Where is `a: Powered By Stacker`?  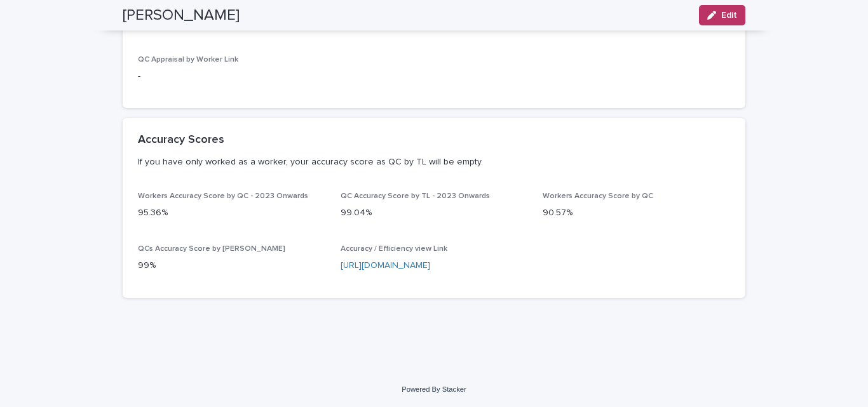 a: Powered By Stacker is located at coordinates (434, 389).